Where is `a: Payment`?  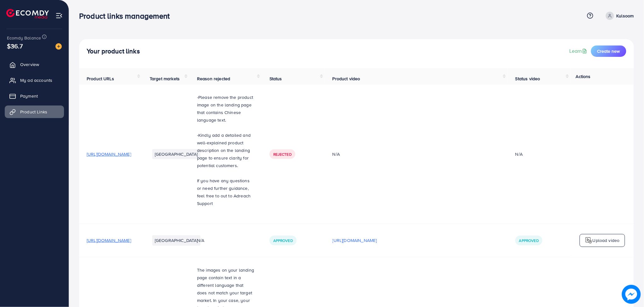 a: Payment is located at coordinates (34, 96).